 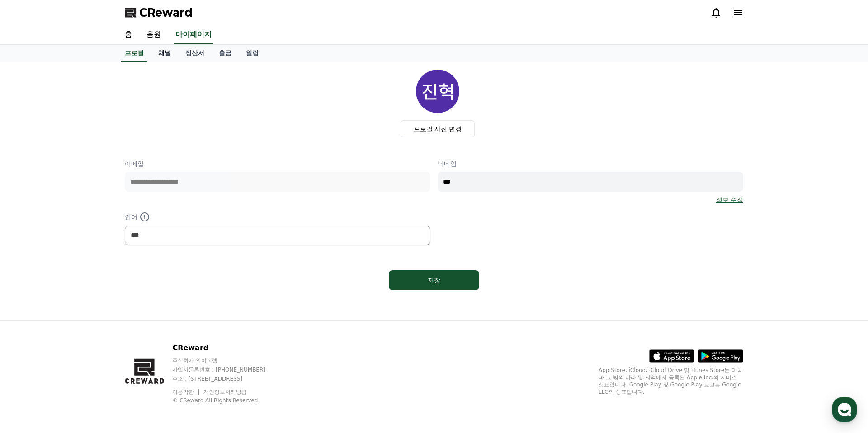 I want to click on span: 홈, so click(x=31, y=303).